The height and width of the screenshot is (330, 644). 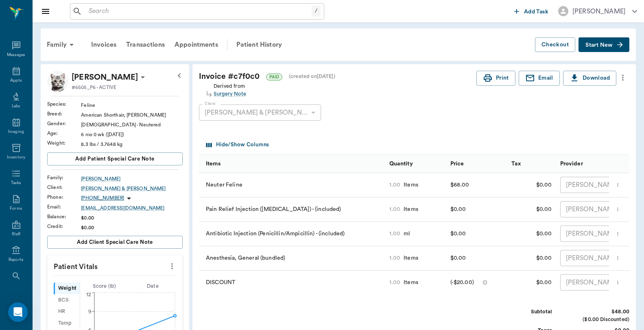 I want to click on button: Add client Special Care Note, so click(x=115, y=242).